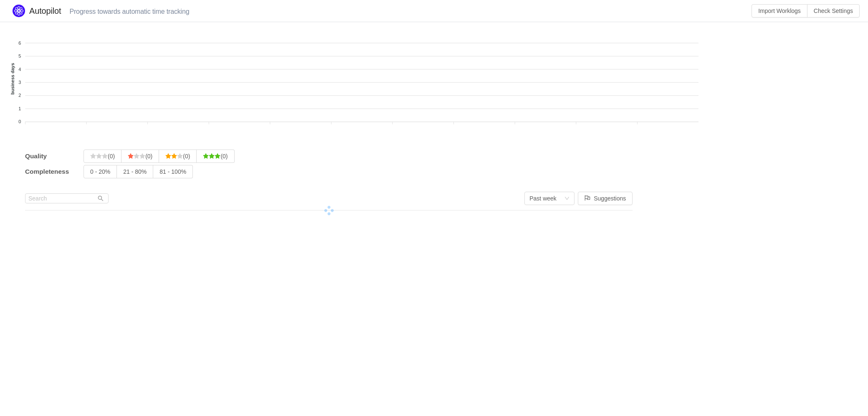  I want to click on tspan: 2, so click(19, 95).